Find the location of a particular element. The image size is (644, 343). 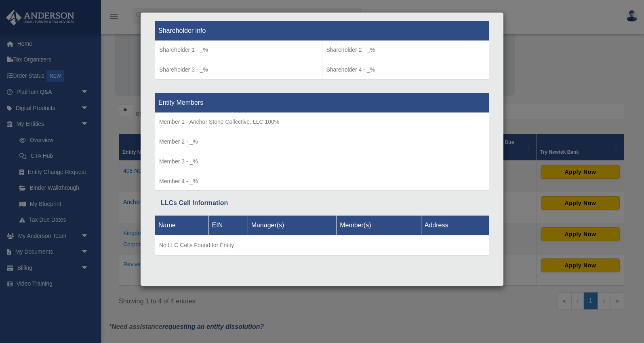

p: Shareholder 1 - _% is located at coordinates (238, 50).